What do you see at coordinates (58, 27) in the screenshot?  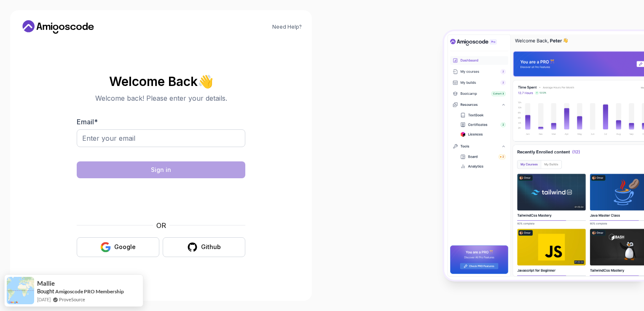 I see `a: Home link` at bounding box center [58, 27].